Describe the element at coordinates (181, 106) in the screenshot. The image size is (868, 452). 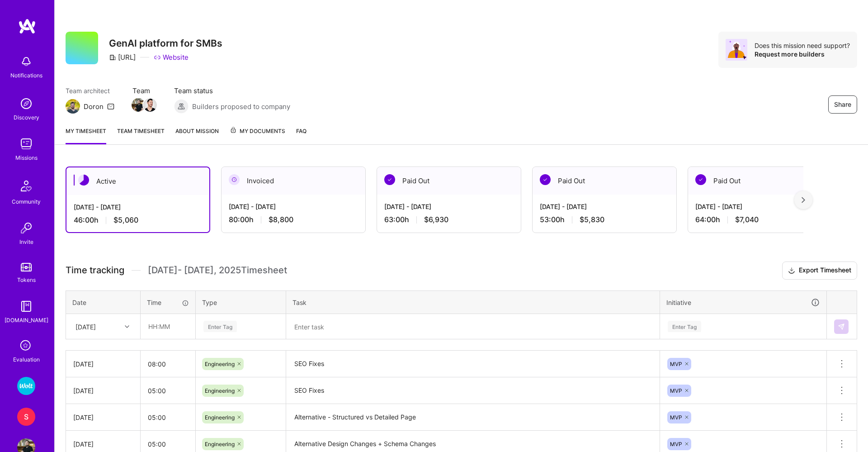
I see `img: Builders proposed to company` at that location.